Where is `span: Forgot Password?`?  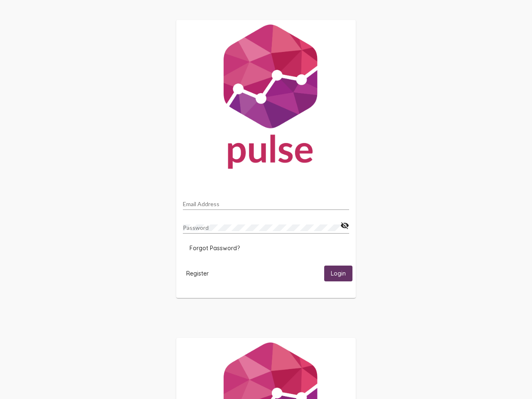 span: Forgot Password? is located at coordinates (215, 248).